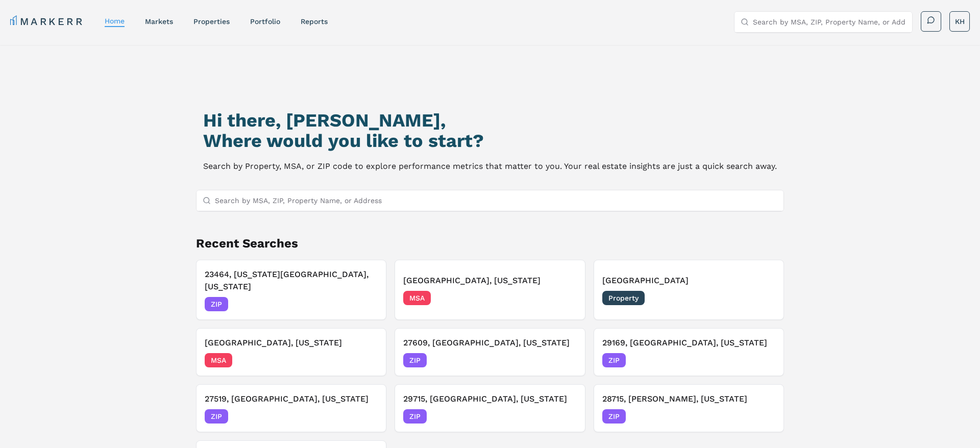 The height and width of the screenshot is (448, 980). I want to click on p: Search by Property, MSA, or ZIP code to explore performance metrics that matter to you. Your real..., so click(490, 167).